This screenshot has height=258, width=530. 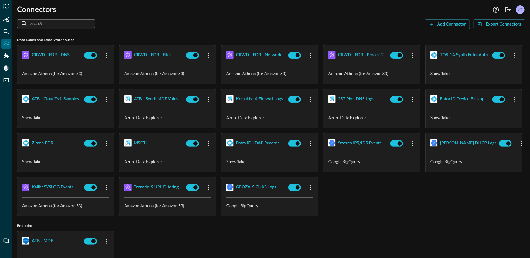 What do you see at coordinates (256, 187) in the screenshot?
I see `div: GROZA-S CUAS Logs` at bounding box center [256, 187].